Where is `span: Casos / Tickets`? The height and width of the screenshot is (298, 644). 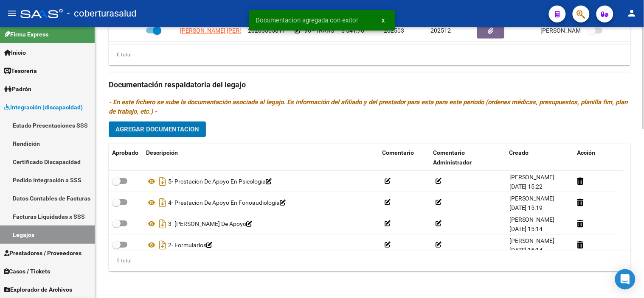
span: Casos / Tickets is located at coordinates (27, 271).